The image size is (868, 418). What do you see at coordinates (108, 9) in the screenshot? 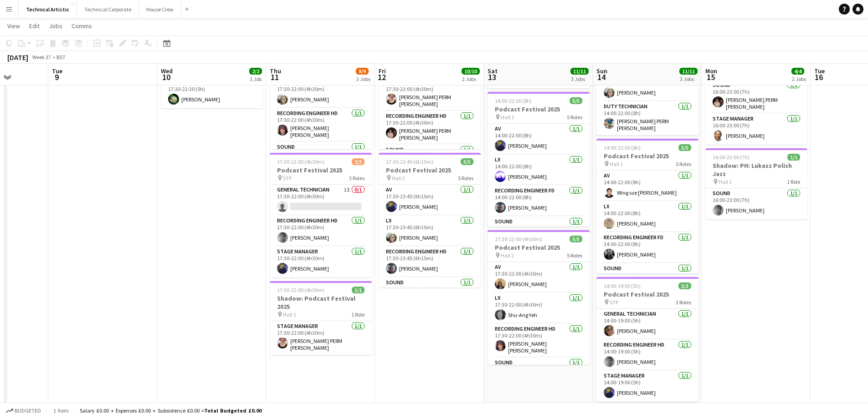
I see `button: Technical Corporate` at bounding box center [108, 9].